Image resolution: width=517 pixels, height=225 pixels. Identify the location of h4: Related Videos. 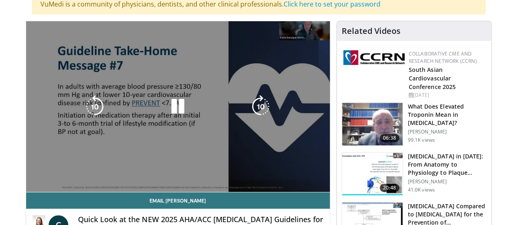
(371, 31).